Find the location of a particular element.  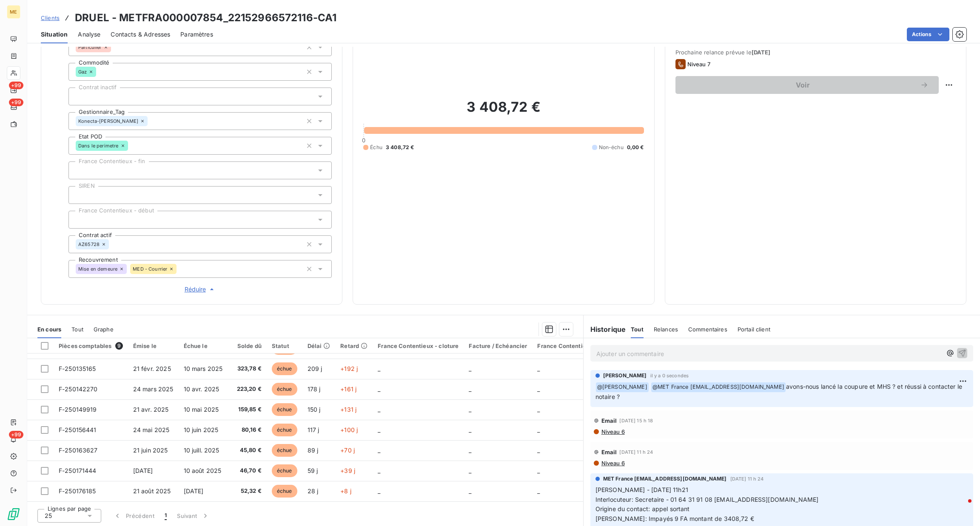

span: Échu is located at coordinates (376, 148).